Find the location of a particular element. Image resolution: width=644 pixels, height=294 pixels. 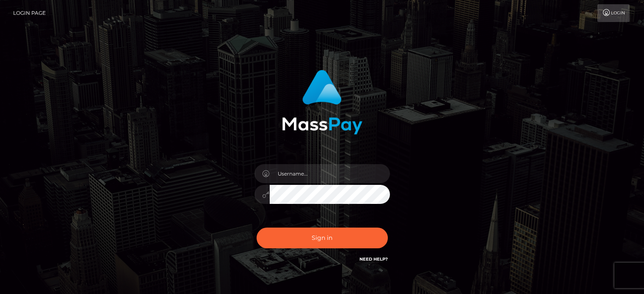

a: Need Help? is located at coordinates (373, 259).